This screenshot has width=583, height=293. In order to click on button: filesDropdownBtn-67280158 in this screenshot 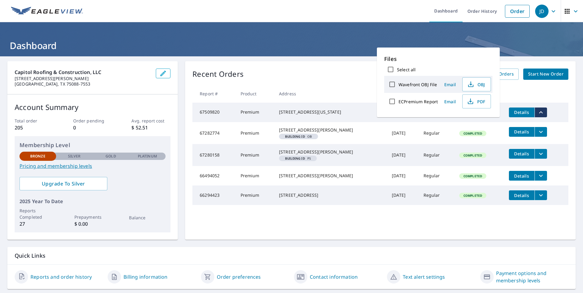, I will do `click(541, 154)`.